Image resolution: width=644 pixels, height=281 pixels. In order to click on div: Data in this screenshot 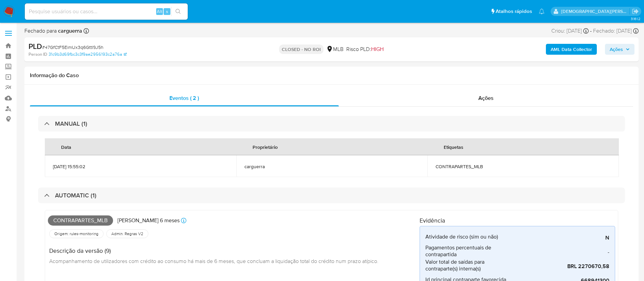, I will do `click(66, 147)`.